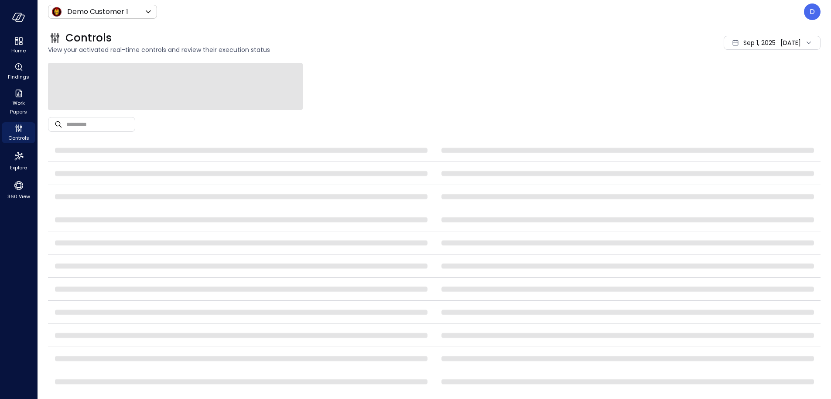  I want to click on span: Sep 1, 2025, so click(759, 43).